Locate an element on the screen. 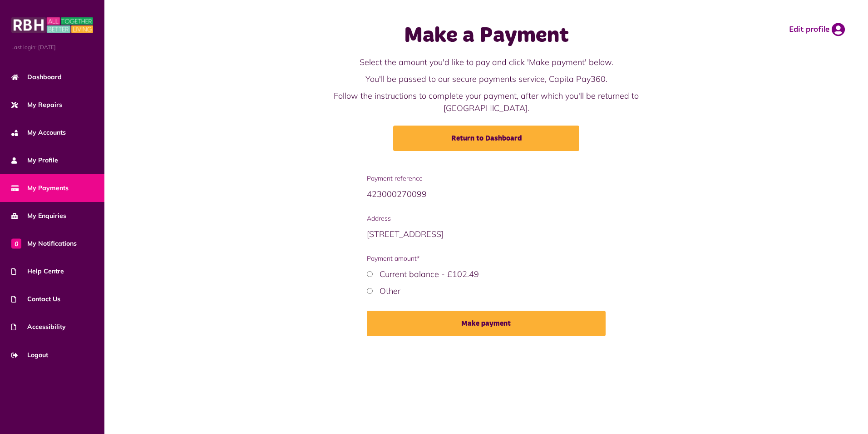 The height and width of the screenshot is (434, 868). span: My Repairs is located at coordinates (37, 105).